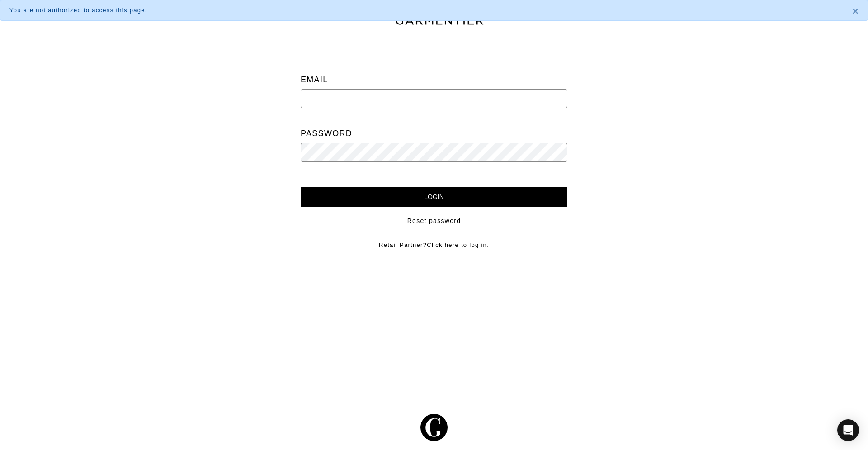 Image resolution: width=868 pixels, height=450 pixels. What do you see at coordinates (326, 133) in the screenshot?
I see `label: Password` at bounding box center [326, 133].